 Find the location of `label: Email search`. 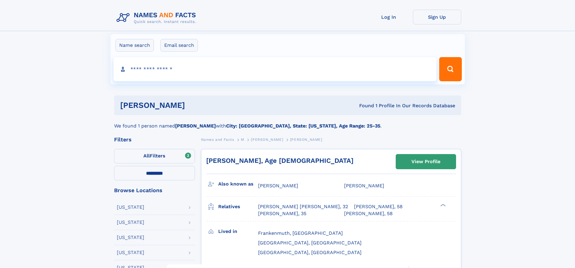

label: Email search is located at coordinates (179, 45).